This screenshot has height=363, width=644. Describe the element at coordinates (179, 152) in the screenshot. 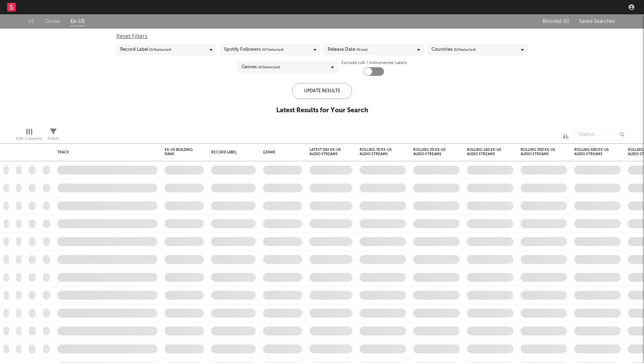

I see `div: Ex-US Building Rank` at that location.